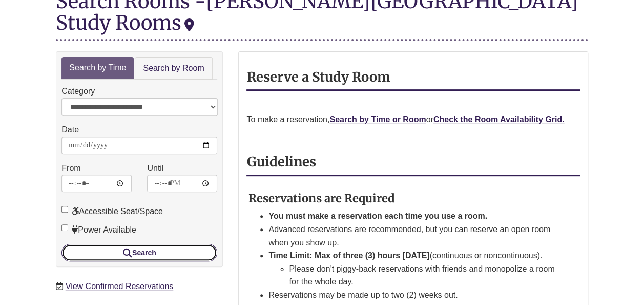 The image size is (644, 305). What do you see at coordinates (78, 91) in the screenshot?
I see `label: Category` at bounding box center [78, 91].